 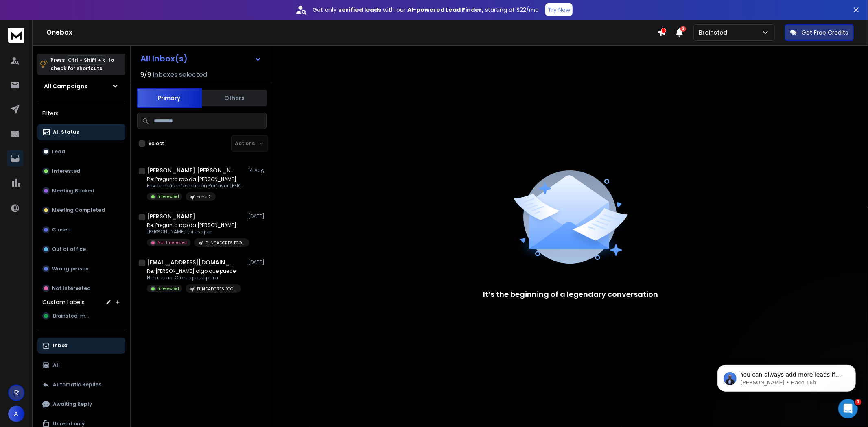 What do you see at coordinates (81, 132) in the screenshot?
I see `button: All Status` at bounding box center [81, 132].